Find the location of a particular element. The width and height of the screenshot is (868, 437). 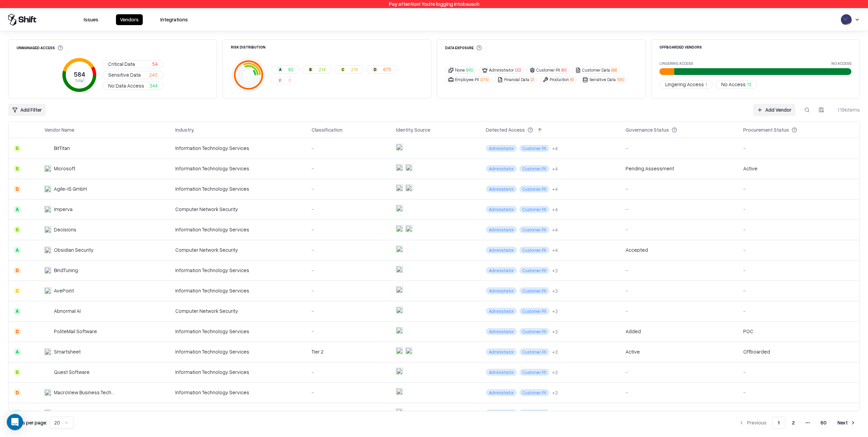

div: Decisions is located at coordinates (65, 229).